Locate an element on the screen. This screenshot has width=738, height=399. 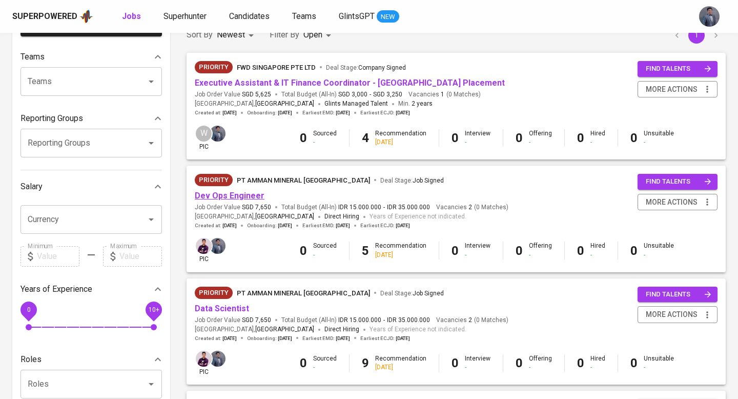
a: Dev Ops Engineer is located at coordinates (230, 195).